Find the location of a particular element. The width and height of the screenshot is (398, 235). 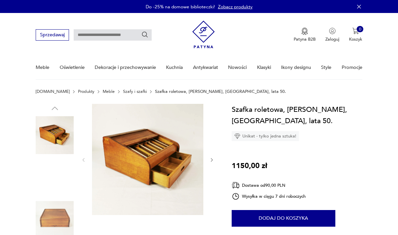

button: Sprzedawaj is located at coordinates (52, 35).